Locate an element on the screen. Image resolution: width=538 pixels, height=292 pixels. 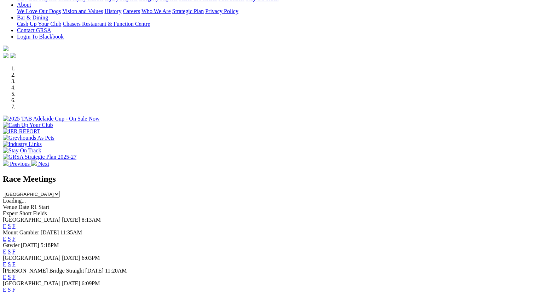
span: Date is located at coordinates (24, 207).